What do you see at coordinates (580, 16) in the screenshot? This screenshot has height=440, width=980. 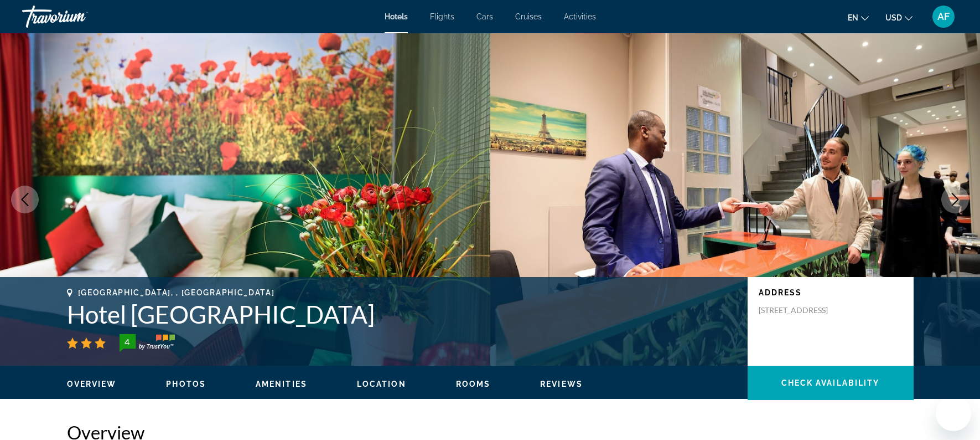 I see `a: Activities` at bounding box center [580, 16].